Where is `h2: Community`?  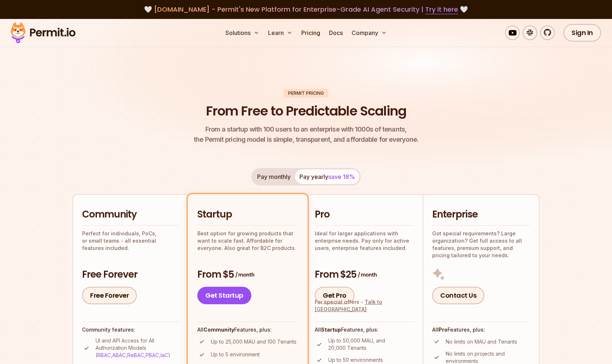
h2: Community is located at coordinates (131, 215).